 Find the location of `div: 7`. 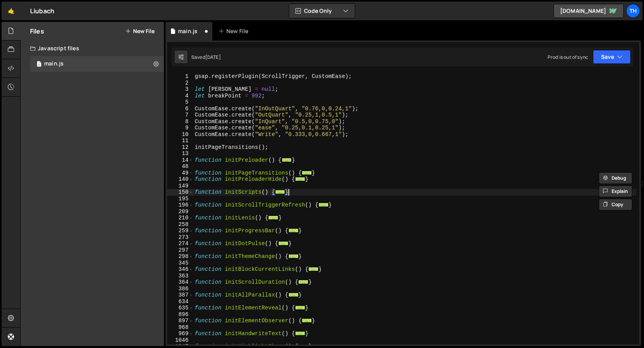

div: 7 is located at coordinates (180, 115).